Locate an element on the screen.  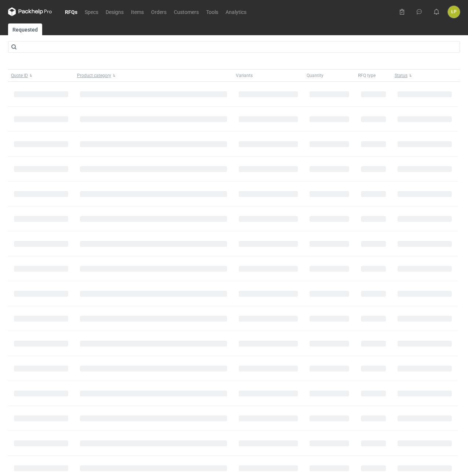
a: RFQs is located at coordinates (71, 11).